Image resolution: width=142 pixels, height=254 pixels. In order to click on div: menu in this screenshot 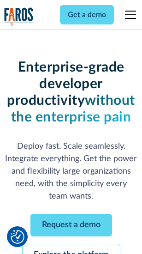, I will do `click(129, 15)`.